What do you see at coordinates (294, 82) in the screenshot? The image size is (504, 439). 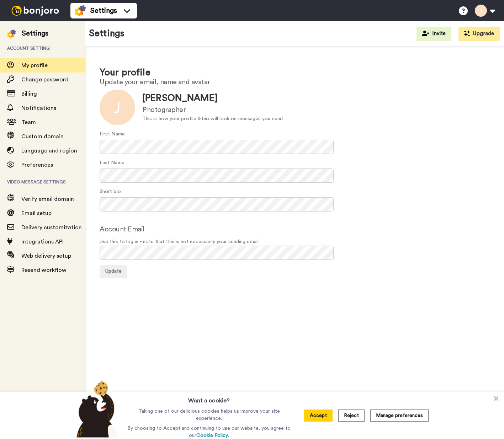 I see `h2: Update your email, name and avatar` at bounding box center [294, 82].